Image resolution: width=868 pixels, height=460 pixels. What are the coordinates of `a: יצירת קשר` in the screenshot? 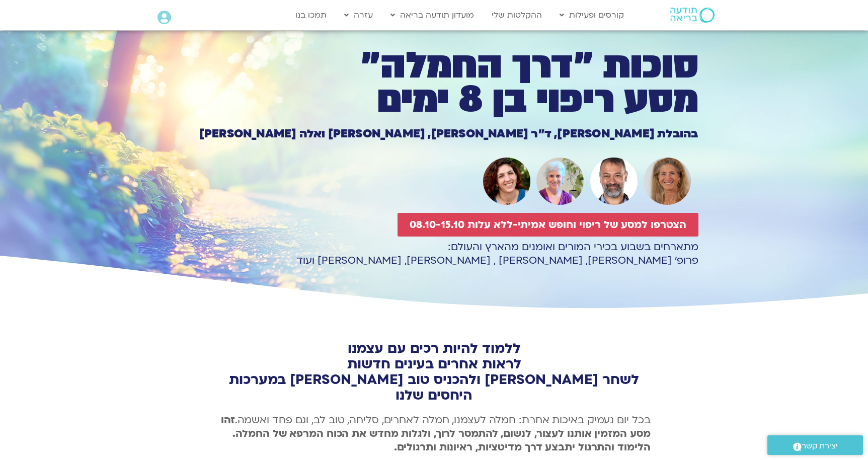 It's located at (815, 445).